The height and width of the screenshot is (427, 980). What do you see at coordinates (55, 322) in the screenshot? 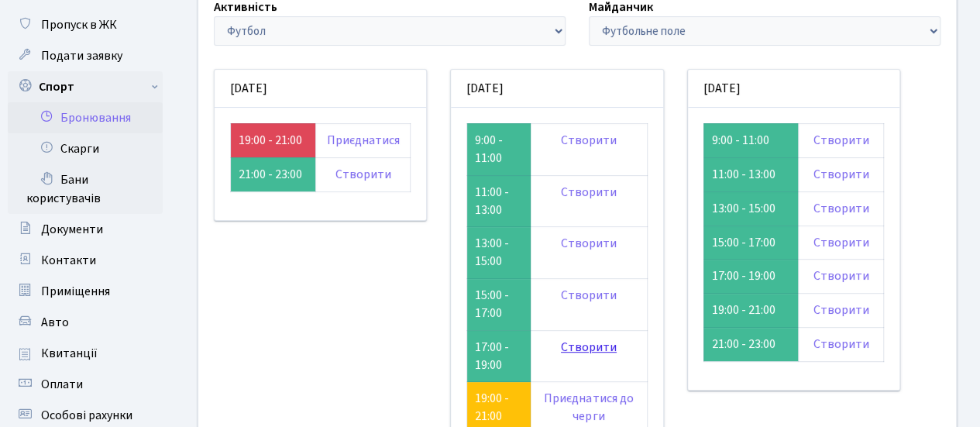
I see `span: Авто` at bounding box center [55, 322].